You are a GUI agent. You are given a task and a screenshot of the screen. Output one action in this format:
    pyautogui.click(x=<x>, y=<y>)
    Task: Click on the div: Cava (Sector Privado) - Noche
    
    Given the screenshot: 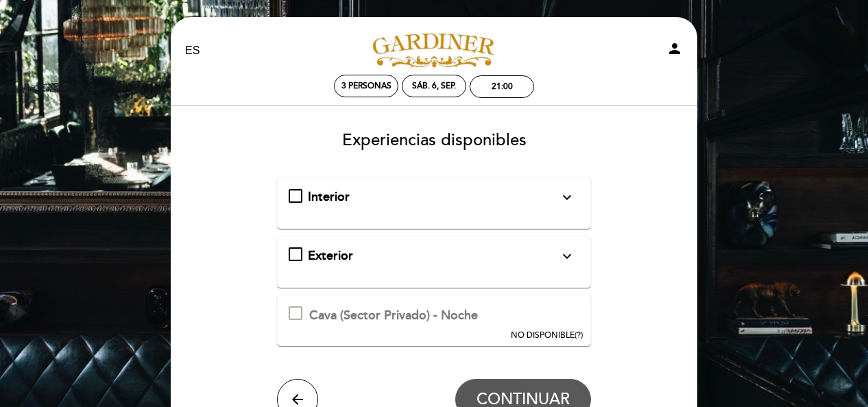 What is the action you would take?
    pyautogui.click(x=393, y=316)
    